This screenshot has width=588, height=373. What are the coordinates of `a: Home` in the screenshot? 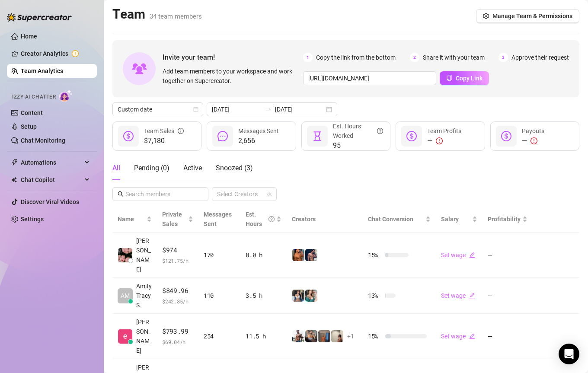 It's located at (29, 37).